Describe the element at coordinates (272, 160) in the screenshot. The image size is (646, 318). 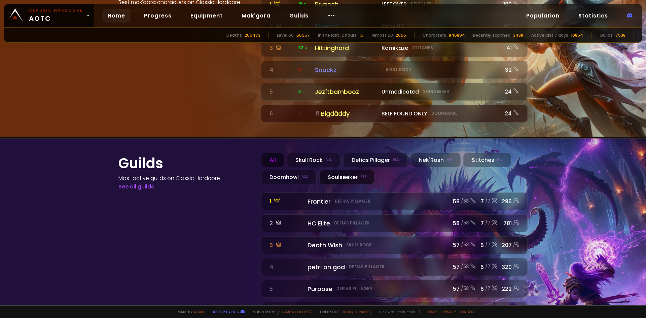
I see `div: All` at that location.